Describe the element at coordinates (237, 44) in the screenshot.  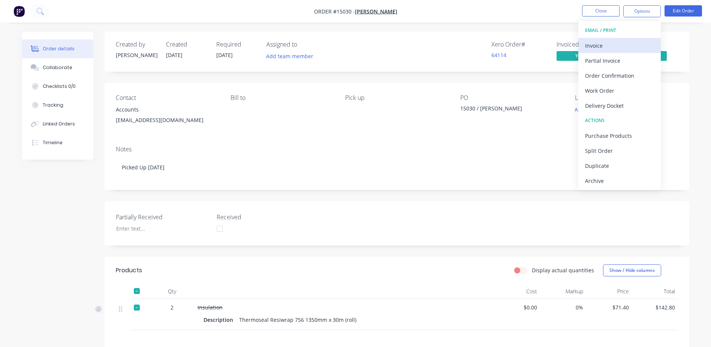
I see `div: Required` at that location.